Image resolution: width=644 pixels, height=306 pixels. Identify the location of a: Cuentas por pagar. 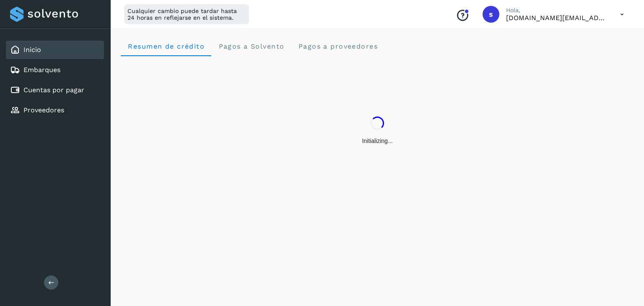
(53, 90).